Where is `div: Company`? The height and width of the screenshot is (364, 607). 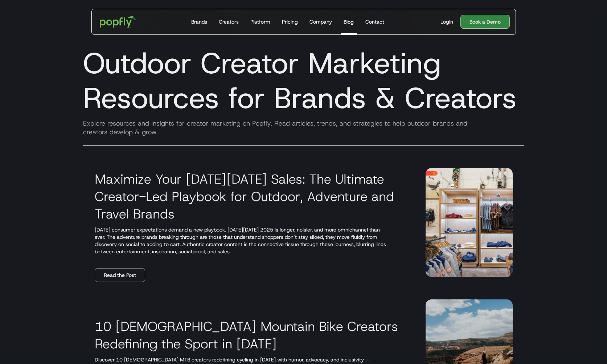
div: Company is located at coordinates (320, 21).